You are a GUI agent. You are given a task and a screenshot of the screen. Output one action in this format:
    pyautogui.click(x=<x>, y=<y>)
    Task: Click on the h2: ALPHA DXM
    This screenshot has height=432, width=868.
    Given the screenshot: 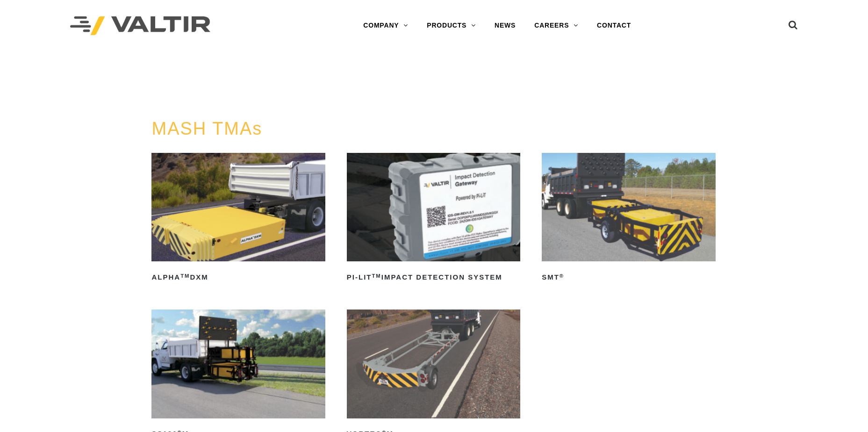 What is the action you would take?
    pyautogui.click(x=238, y=277)
    